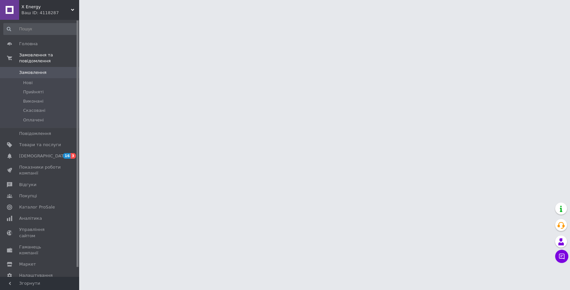 This screenshot has width=570, height=290. What do you see at coordinates (33, 73) in the screenshot?
I see `span: Замовлення` at bounding box center [33, 73].